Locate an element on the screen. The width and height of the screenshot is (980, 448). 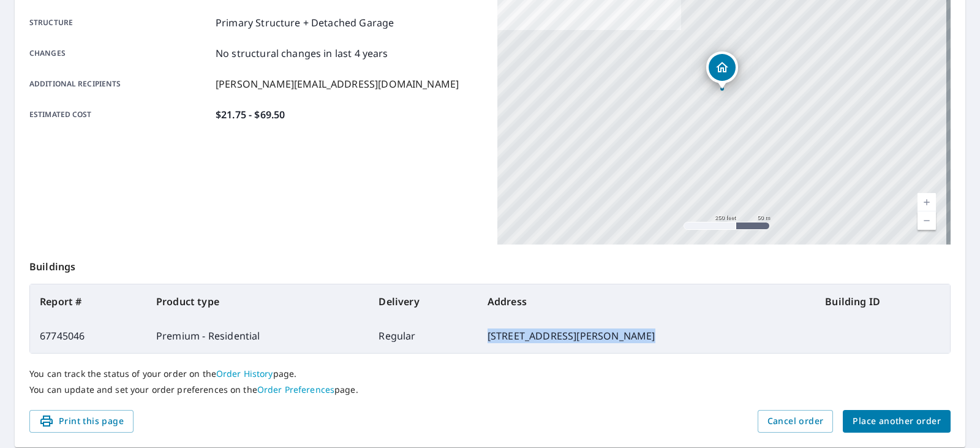
td: Regular is located at coordinates (423, 336).